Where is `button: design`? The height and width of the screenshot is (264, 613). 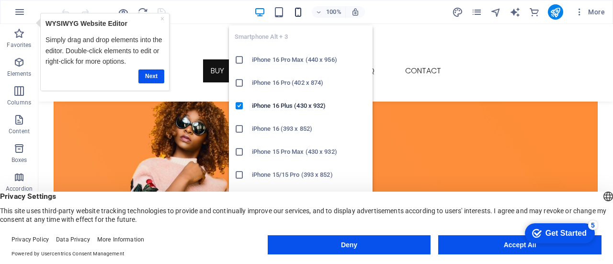
button: design is located at coordinates (458, 12).